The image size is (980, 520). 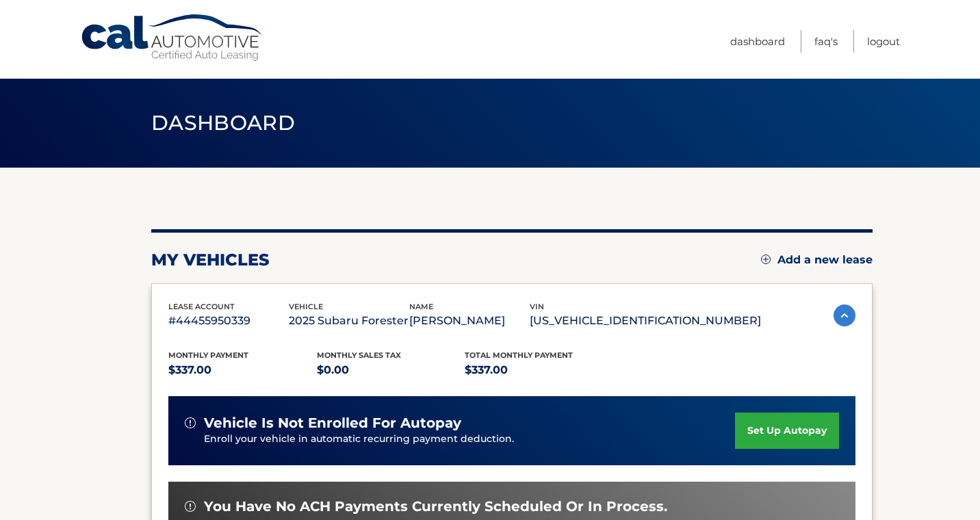 I want to click on span: Total Monthly Payment, so click(x=519, y=355).